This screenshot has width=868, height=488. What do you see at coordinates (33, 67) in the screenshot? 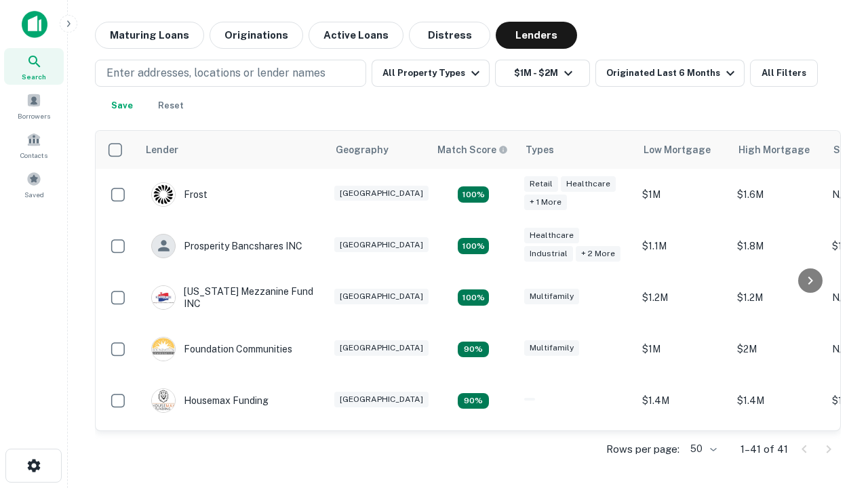
I see `a: Search` at bounding box center [33, 67].